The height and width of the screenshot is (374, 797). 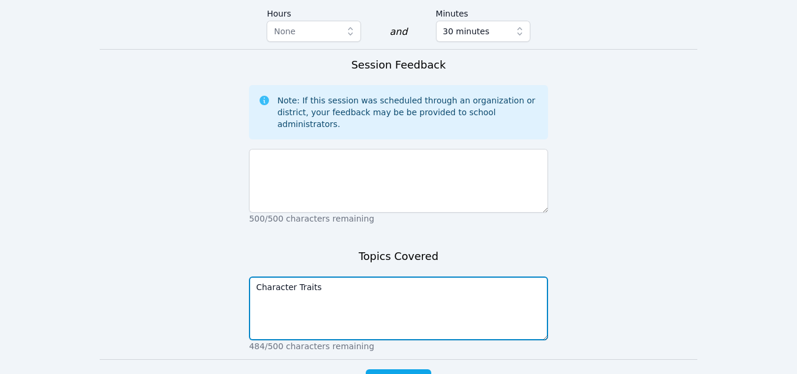 What do you see at coordinates (398, 308) in the screenshot?
I see `textarea: Character Traits` at bounding box center [398, 308].